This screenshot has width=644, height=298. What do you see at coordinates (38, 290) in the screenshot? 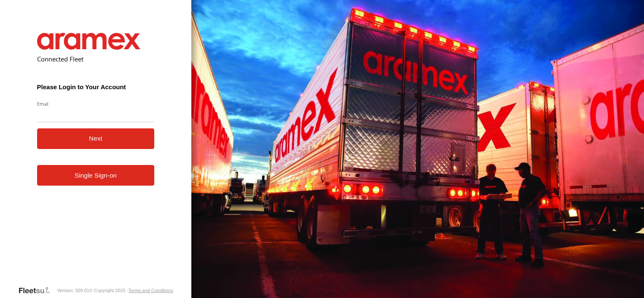
I see `a: Visit our Website` at bounding box center [38, 290].